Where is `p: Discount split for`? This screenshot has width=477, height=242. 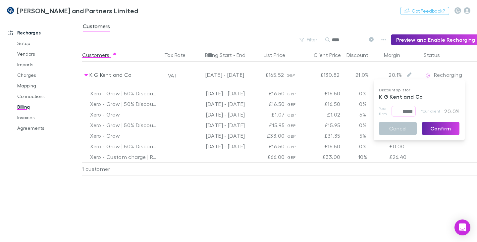 p: Discount split for is located at coordinates (419, 90).